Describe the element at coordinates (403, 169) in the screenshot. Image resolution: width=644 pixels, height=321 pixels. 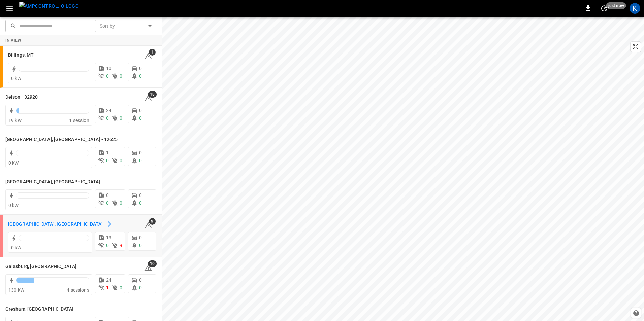
I see `canvas: Map` at that location.